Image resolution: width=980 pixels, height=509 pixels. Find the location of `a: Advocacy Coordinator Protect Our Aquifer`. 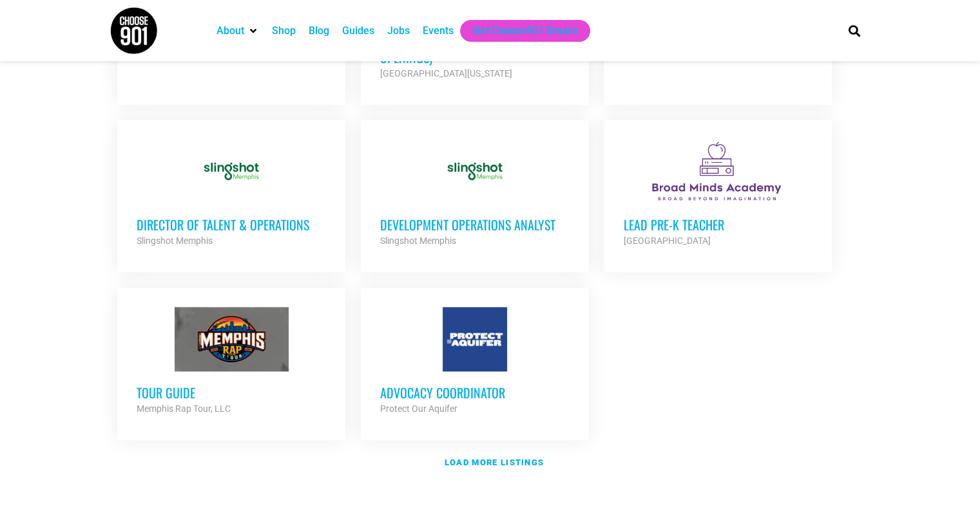

a: Advocacy Coordinator Protect Our Aquifer is located at coordinates (475, 362).